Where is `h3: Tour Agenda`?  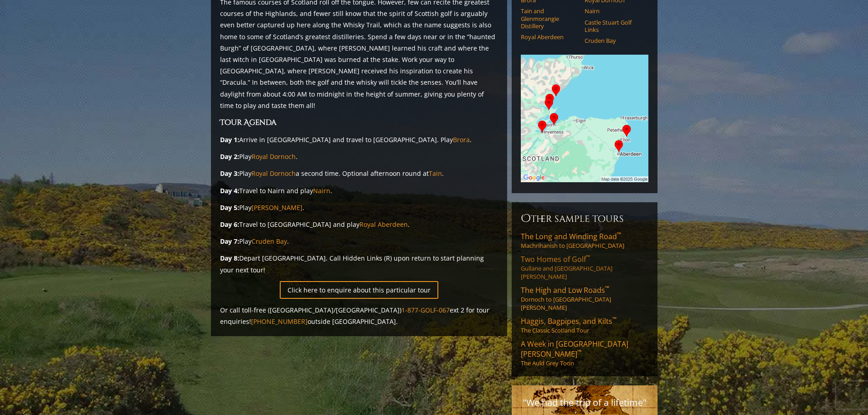
h3: Tour Agenda is located at coordinates (359, 122).